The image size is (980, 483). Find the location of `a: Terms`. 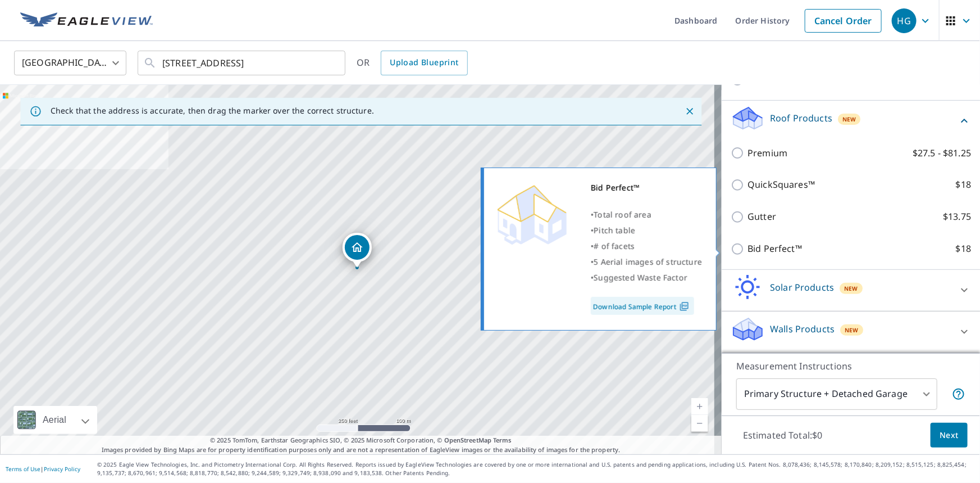

a: Terms is located at coordinates (503, 440).